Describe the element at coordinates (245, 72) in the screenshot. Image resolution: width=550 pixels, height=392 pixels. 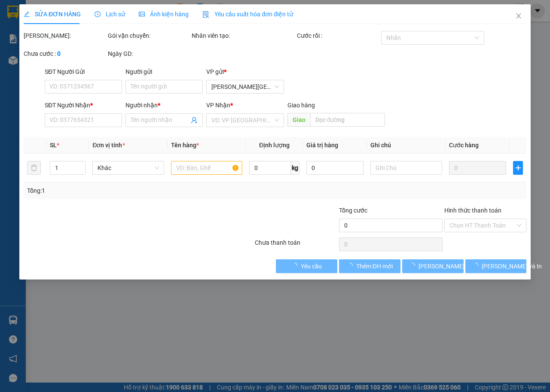
I see `div: VP gửi` at that location.